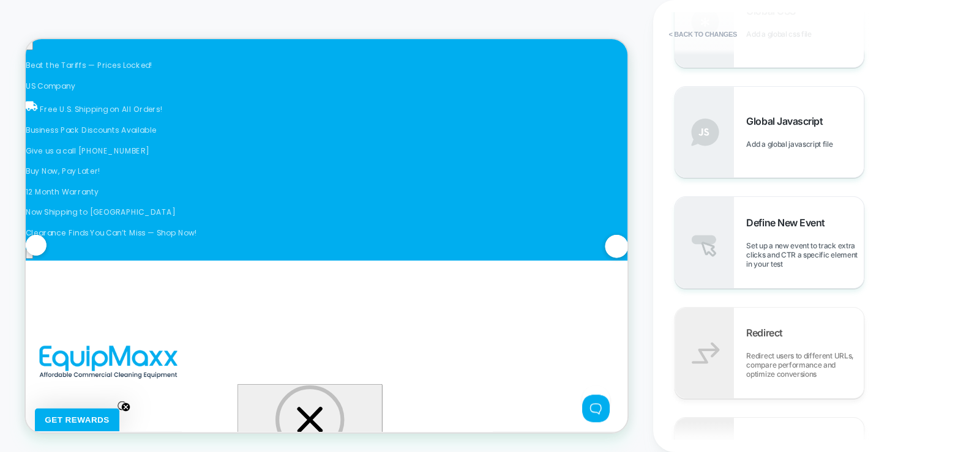 This screenshot has height=452, width=980. I want to click on span: Define New Event, so click(788, 222).